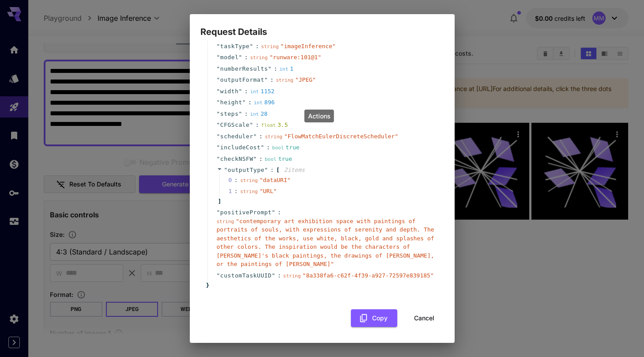 Image resolution: width=644 pixels, height=357 pixels. Describe the element at coordinates (230, 57) in the screenshot. I see `span: model` at that location.